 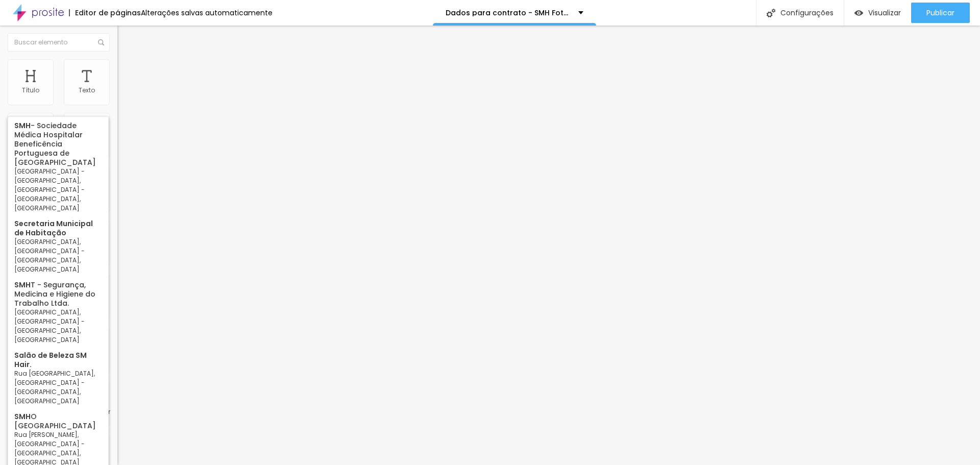 What do you see at coordinates (108, 13) in the screenshot?
I see `font: Editor de páginas` at bounding box center [108, 13].